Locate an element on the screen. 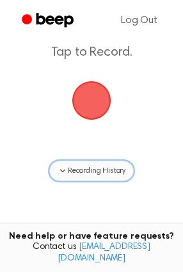  span: Contact us is located at coordinates (91, 252).